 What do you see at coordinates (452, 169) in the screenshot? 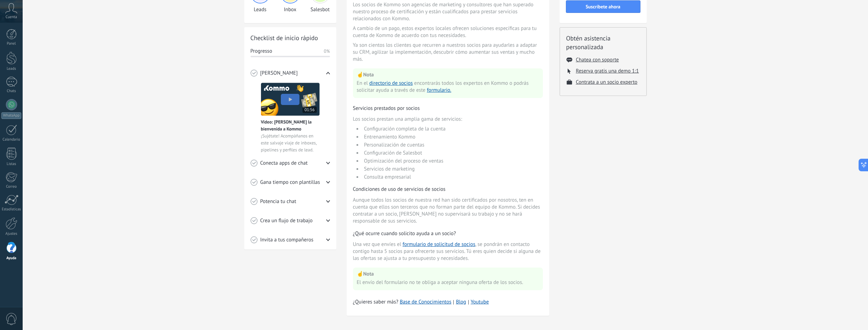
I see `li: Servicios de marketing` at bounding box center [452, 169].